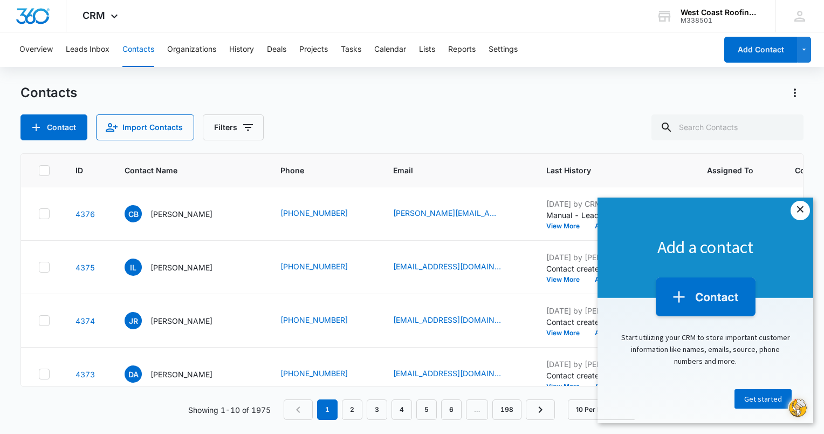 Image resolution: width=824 pixels, height=434 pixels. I want to click on span: Contact Name, so click(182, 170).